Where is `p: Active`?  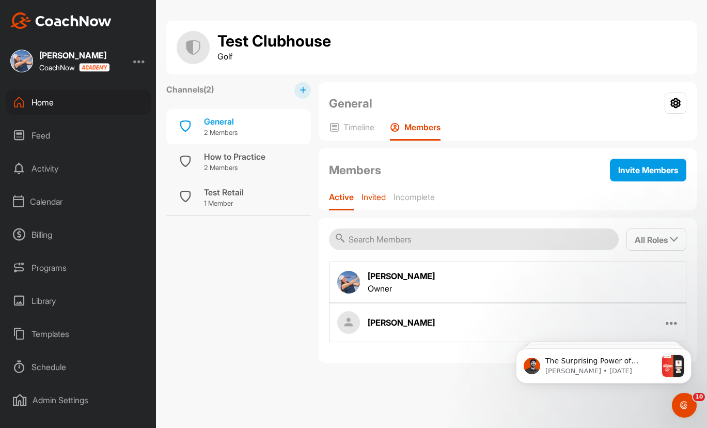 p: Active is located at coordinates (341, 197).